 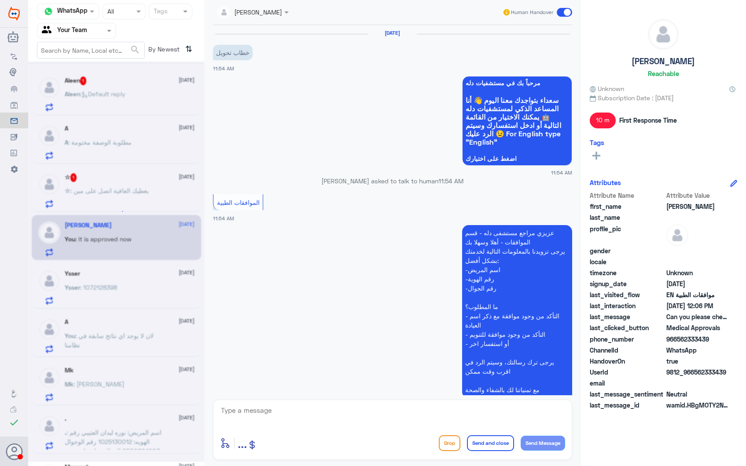 What do you see at coordinates (648, 120) in the screenshot?
I see `span: First Response Time` at bounding box center [648, 120].